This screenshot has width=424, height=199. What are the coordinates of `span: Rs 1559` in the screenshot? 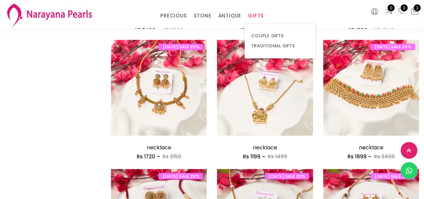 It's located at (357, 27).